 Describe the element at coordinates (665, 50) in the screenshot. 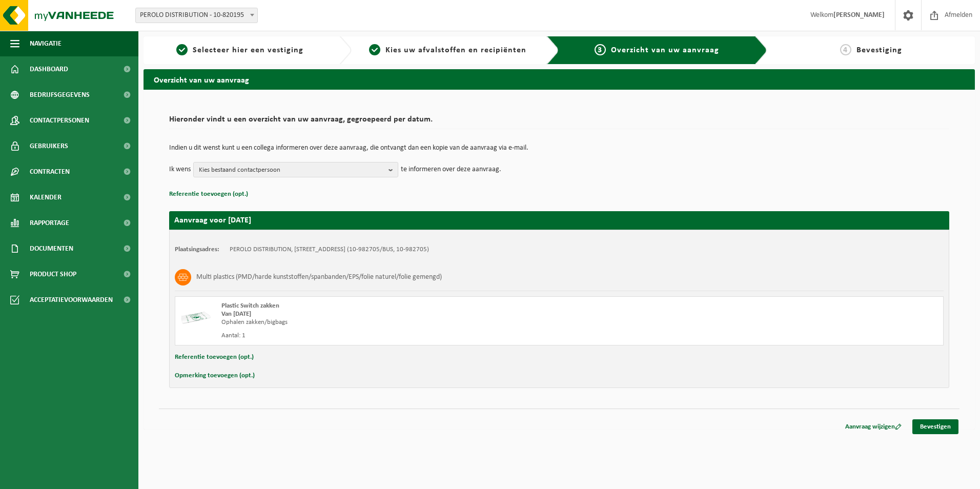

I see `span: Overzicht van uw aanvraag` at that location.